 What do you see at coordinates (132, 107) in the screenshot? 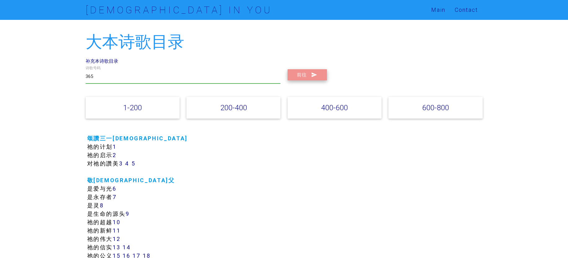
I see `a: 1-200` at bounding box center [132, 107].